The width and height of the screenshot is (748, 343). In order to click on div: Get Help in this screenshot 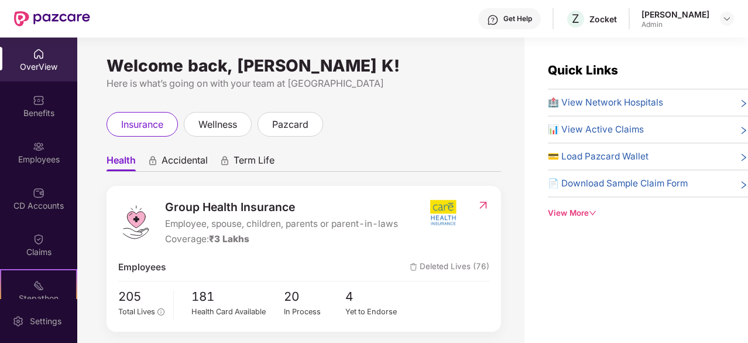, I will do `click(518, 19)`.